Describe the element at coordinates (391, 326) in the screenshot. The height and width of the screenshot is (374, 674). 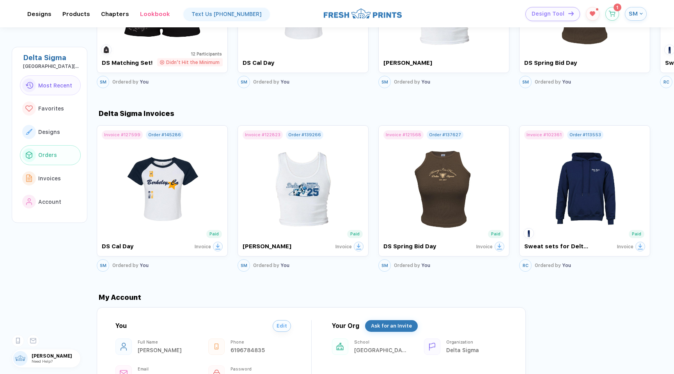
I see `button: Ask for an Invite` at that location.